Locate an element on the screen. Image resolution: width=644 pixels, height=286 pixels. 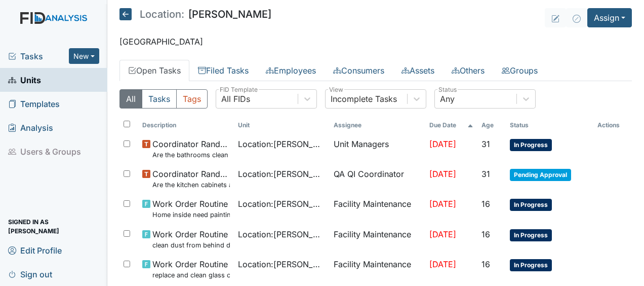
a: Groups is located at coordinates (520, 70).